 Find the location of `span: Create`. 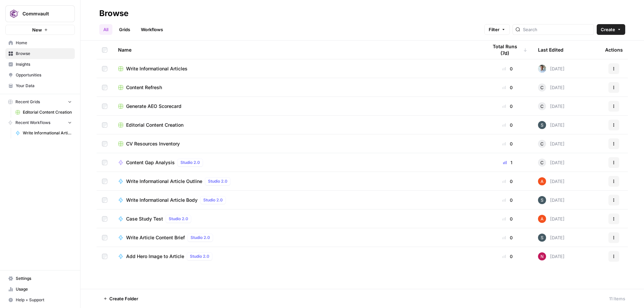

span: Create is located at coordinates (608, 30).